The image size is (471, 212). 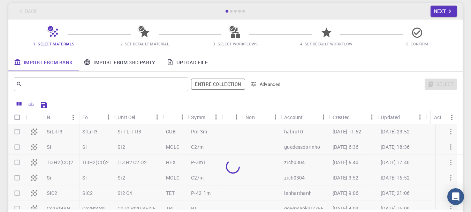 I want to click on span: 5. Confirm, so click(x=418, y=44).